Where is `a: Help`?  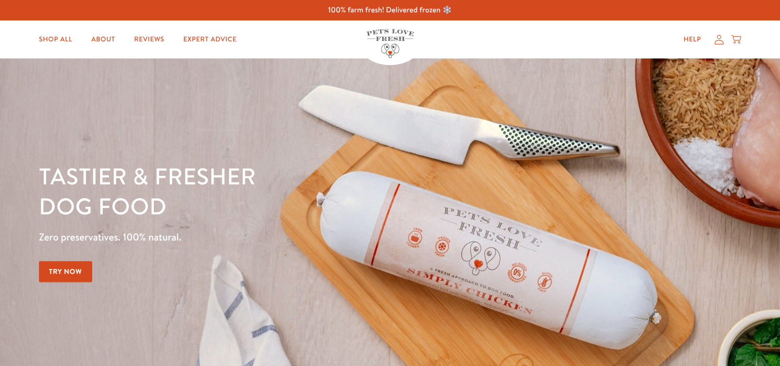
a: Help is located at coordinates (692, 39).